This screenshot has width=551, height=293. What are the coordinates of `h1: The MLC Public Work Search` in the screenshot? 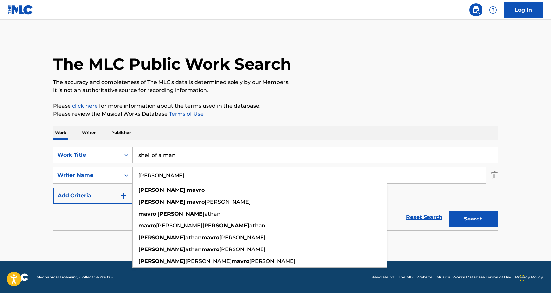 It's located at (172, 64).